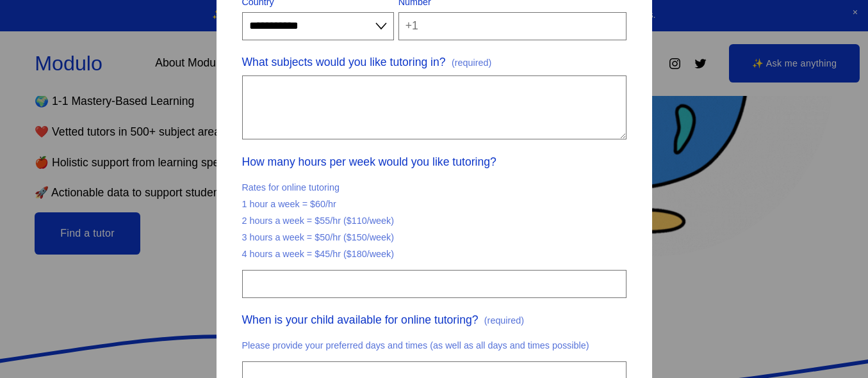 The image size is (868, 378). I want to click on p: Please provide your preferred days and times (as well as all days and times possible), so click(434, 346).